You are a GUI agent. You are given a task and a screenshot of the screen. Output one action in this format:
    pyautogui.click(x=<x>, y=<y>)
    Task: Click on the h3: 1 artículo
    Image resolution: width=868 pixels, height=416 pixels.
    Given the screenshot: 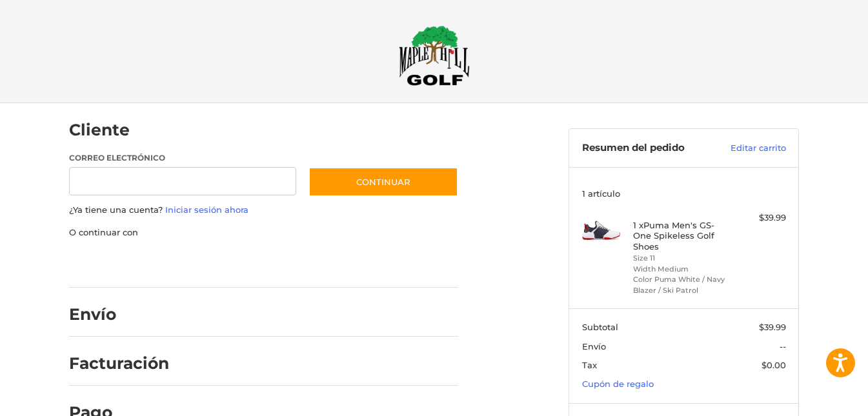 What is the action you would take?
    pyautogui.click(x=684, y=193)
    